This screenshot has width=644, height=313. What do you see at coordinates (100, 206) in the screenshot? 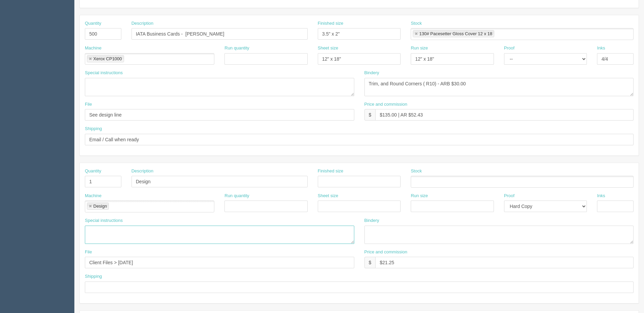
I see `div: Design` at bounding box center [100, 206].